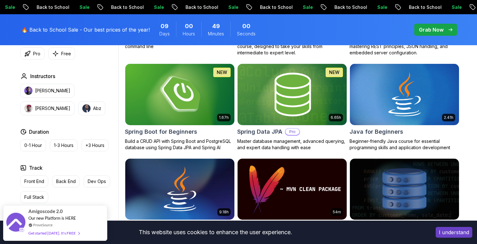 Image resolution: width=477 pixels, height=244 pixels. What do you see at coordinates (33, 145) in the screenshot?
I see `button: 0-1 Hour` at bounding box center [33, 145].